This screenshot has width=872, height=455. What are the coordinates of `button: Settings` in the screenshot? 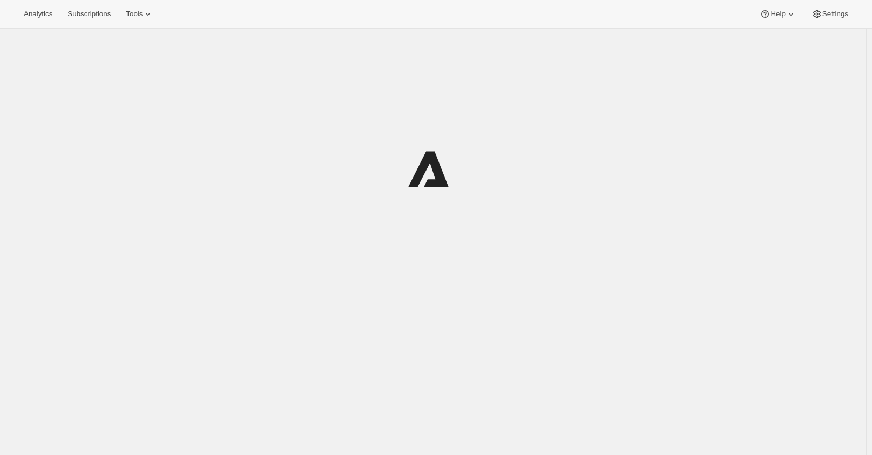 It's located at (830, 14).